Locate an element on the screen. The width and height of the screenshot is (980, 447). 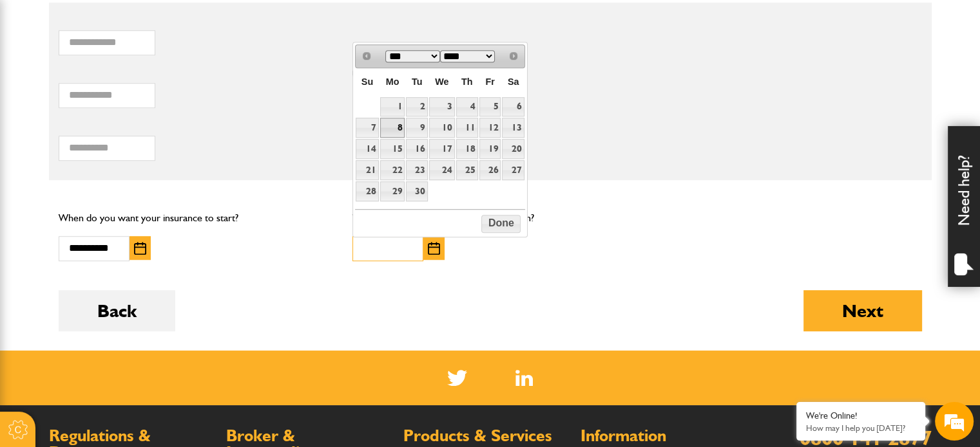
p: How may I help you today? is located at coordinates (861, 428).